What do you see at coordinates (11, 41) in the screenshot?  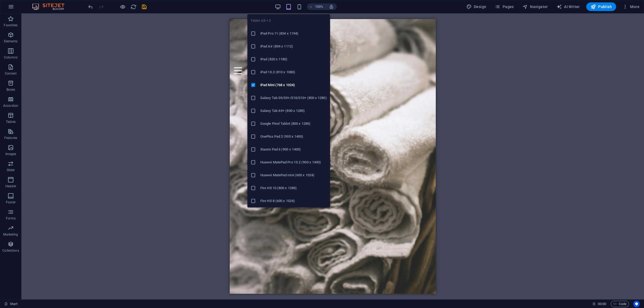 I see `p: Elements` at bounding box center [11, 41].